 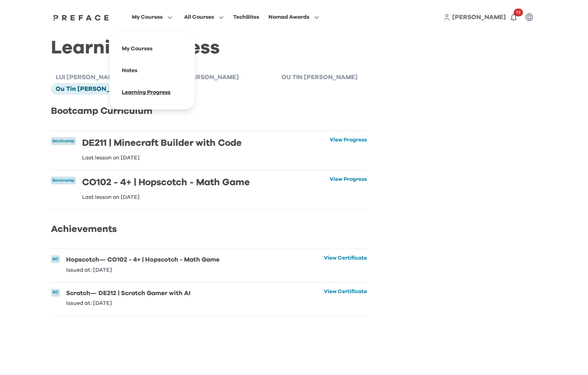 What do you see at coordinates (166, 182) in the screenshot?
I see `h6: CO102 - 4+ | Hopscotch - Math Game` at bounding box center [166, 182].